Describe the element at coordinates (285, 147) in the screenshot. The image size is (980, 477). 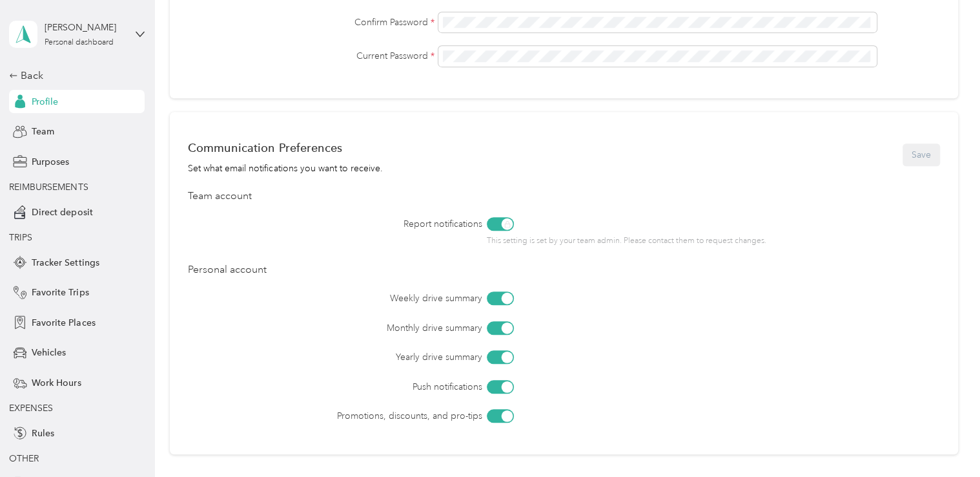
I see `div: Communication Preferences` at that location.